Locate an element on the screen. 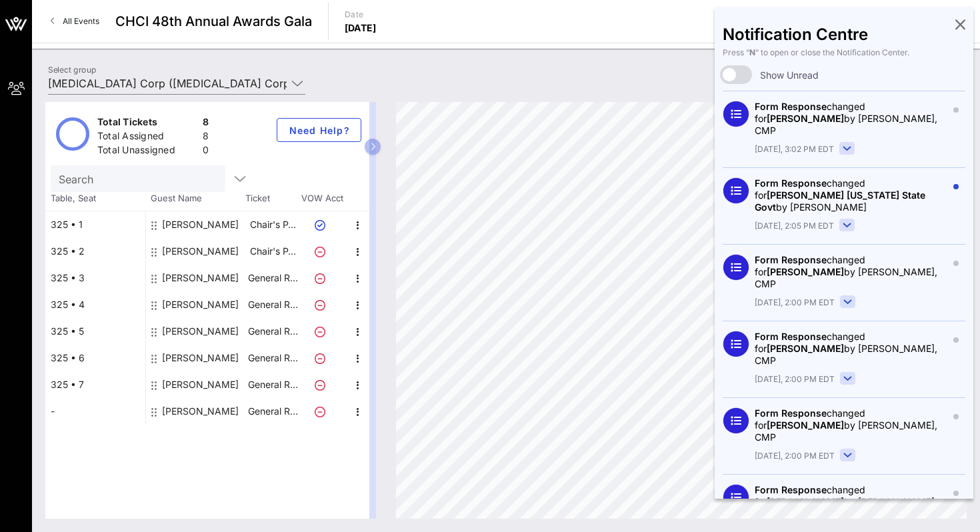 Image resolution: width=980 pixels, height=532 pixels. span: All Events is located at coordinates (81, 21).